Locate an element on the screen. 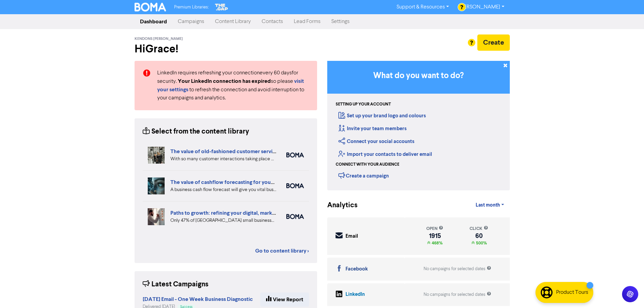  div: A business cash flow forecast will give you vital business intelligence to help you scenario-plan... is located at coordinates (223, 190).